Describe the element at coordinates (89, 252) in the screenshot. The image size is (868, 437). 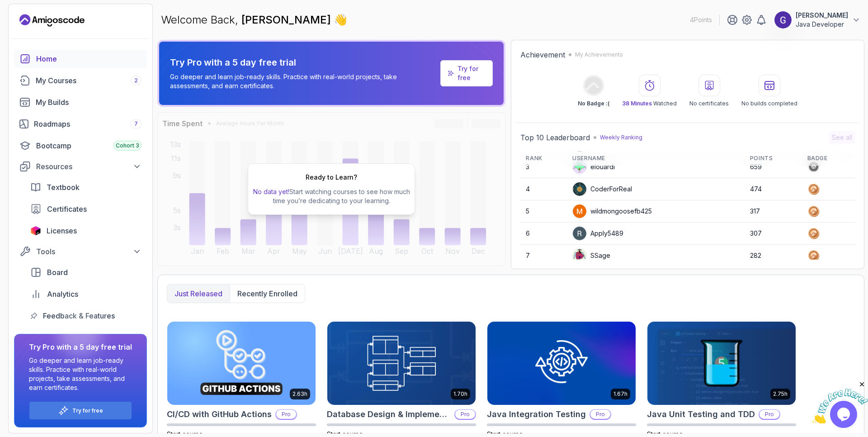
I see `div: Tools` at that location.